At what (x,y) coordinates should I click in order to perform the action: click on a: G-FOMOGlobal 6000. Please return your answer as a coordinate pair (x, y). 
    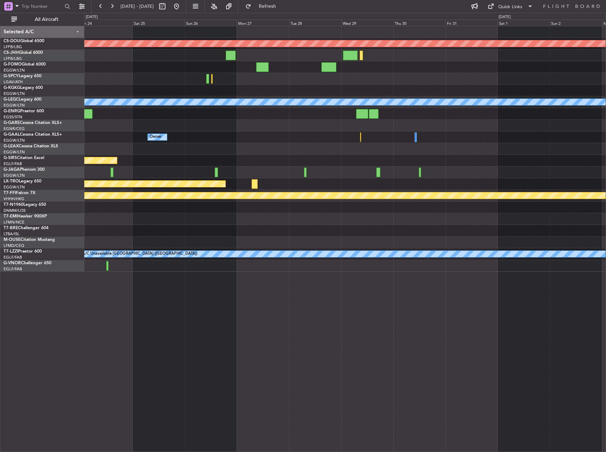
    Looking at the image, I should click on (24, 64).